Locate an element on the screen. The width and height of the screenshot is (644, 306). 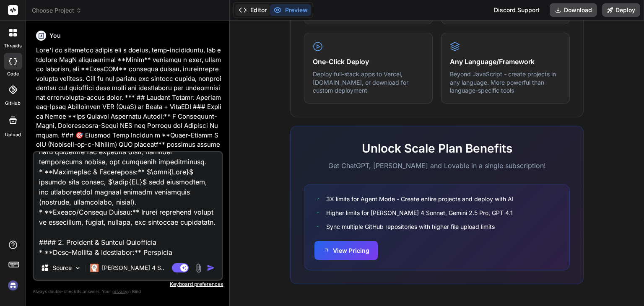
img: signin is located at coordinates (13, 285).